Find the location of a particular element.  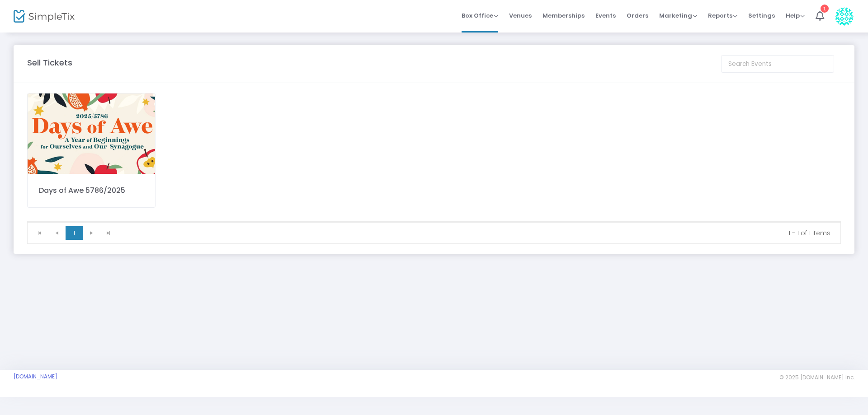

kendo-pager-info: 1 - 1 of 1 items is located at coordinates (477, 233).